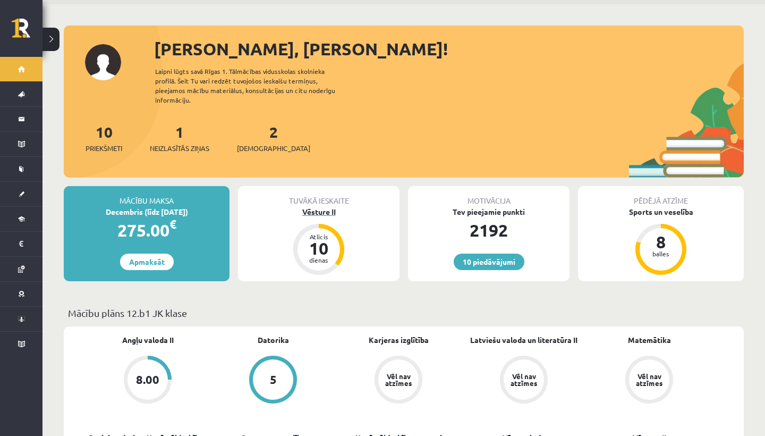  Describe the element at coordinates (147, 261) in the screenshot. I see `a: Apmaksāt` at that location.